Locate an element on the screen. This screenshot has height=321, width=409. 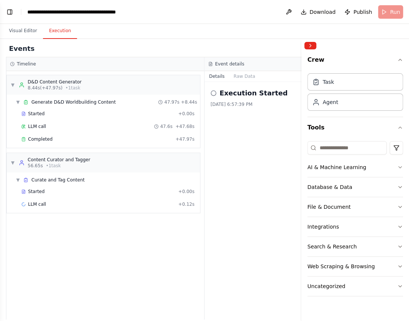
button: AI & Machine Learning is located at coordinates (355, 167).